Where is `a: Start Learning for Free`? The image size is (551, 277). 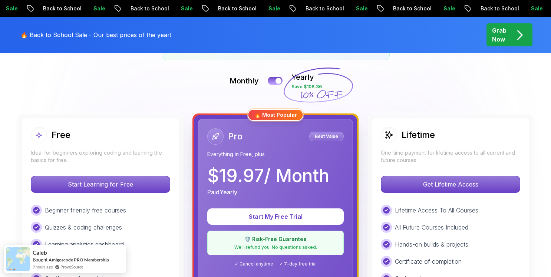 a: Start Learning for Free is located at coordinates (101, 184).